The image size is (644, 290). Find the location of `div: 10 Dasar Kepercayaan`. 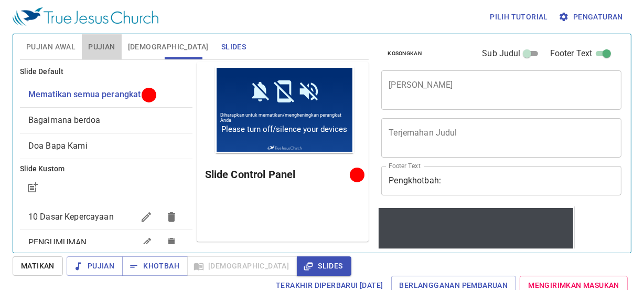

div: 10 Dasar Kepercayaan is located at coordinates (106, 217).